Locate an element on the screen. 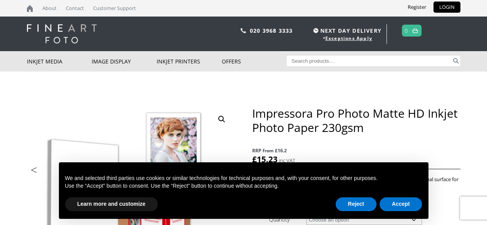 This screenshot has width=487, height=225. p: We and selected third parties use cookies or similar technologies for technical purposes and, wit... is located at coordinates (244, 179).